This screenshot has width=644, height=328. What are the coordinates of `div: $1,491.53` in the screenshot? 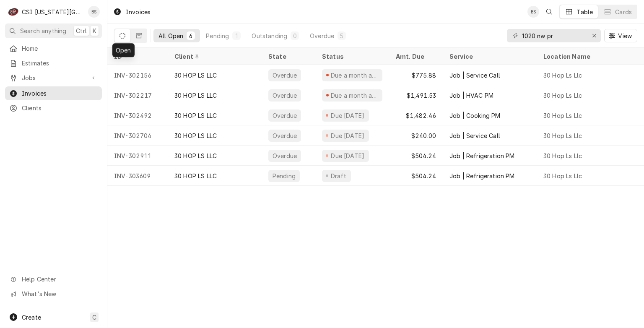 It's located at (416, 95).